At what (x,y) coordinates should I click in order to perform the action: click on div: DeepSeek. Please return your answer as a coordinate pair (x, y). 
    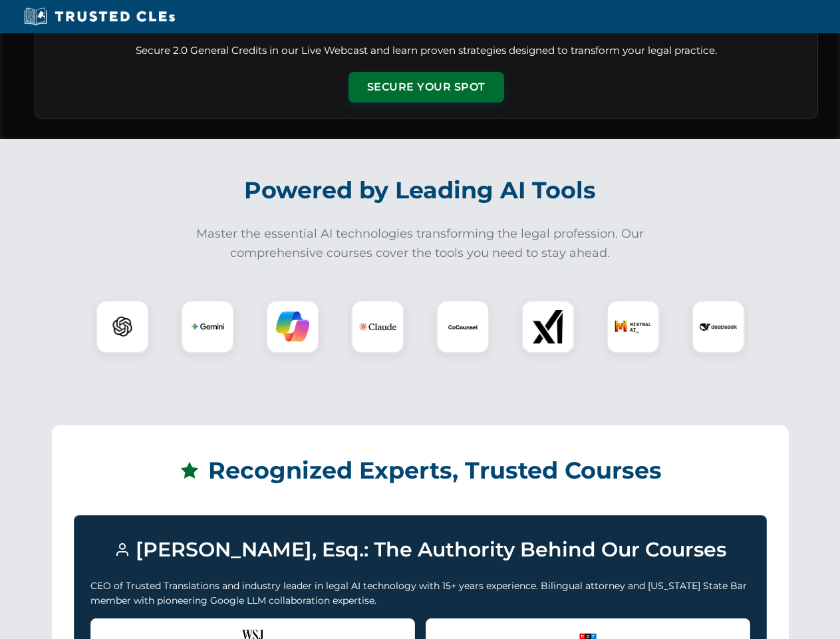
    Looking at the image, I should click on (718, 327).